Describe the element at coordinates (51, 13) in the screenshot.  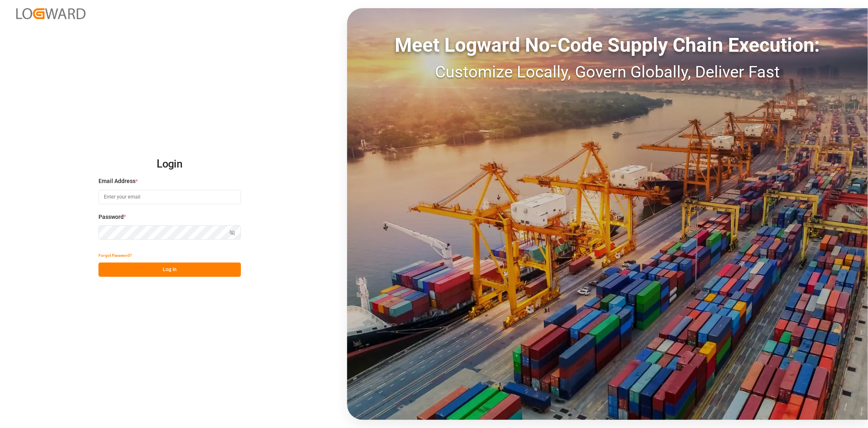
I see `img: Logward_new_orange.png` at that location.